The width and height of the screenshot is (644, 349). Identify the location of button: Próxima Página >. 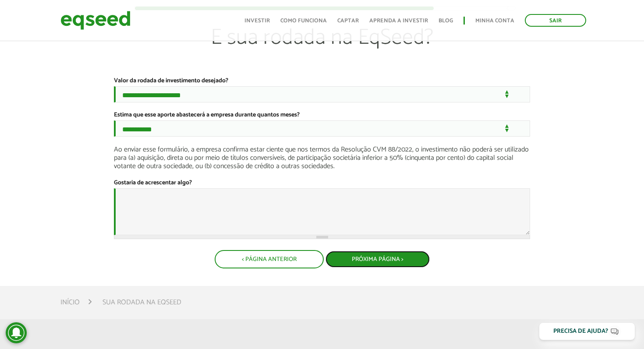
(377, 259).